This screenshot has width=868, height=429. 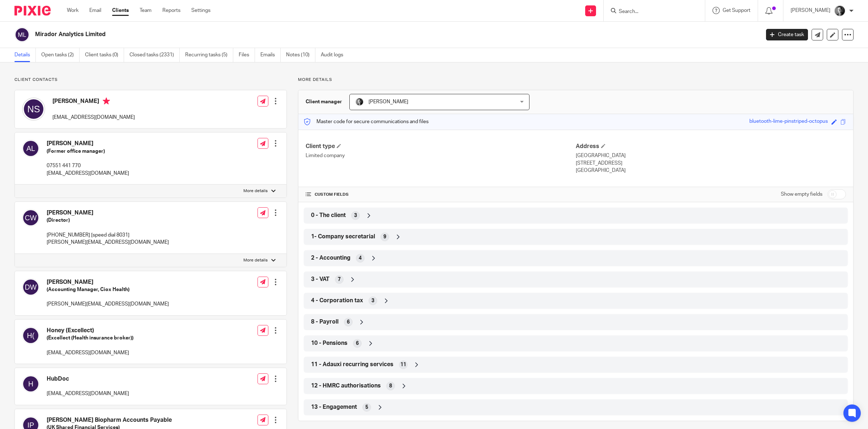 What do you see at coordinates (367, 408) in the screenshot?
I see `span: 5` at bounding box center [367, 408].